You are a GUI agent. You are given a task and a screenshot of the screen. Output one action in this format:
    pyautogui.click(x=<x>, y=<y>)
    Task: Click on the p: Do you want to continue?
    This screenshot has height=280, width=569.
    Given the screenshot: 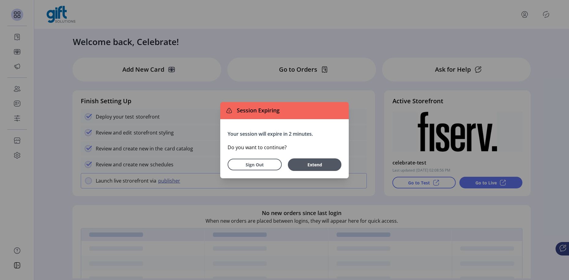 What is the action you would take?
    pyautogui.click(x=284, y=147)
    